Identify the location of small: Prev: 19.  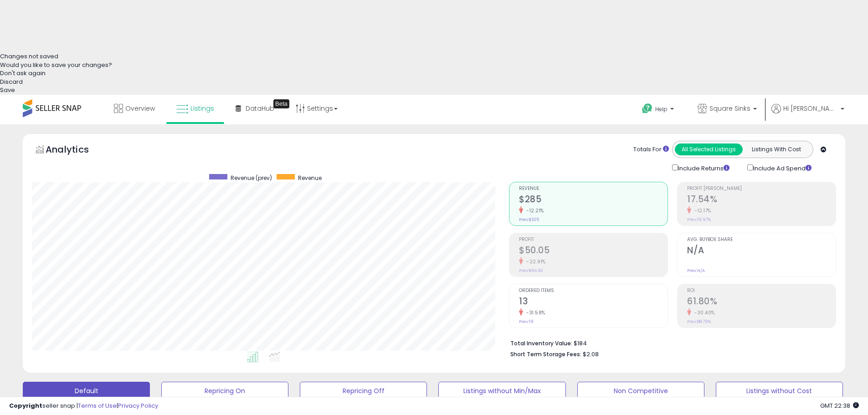
(526, 322).